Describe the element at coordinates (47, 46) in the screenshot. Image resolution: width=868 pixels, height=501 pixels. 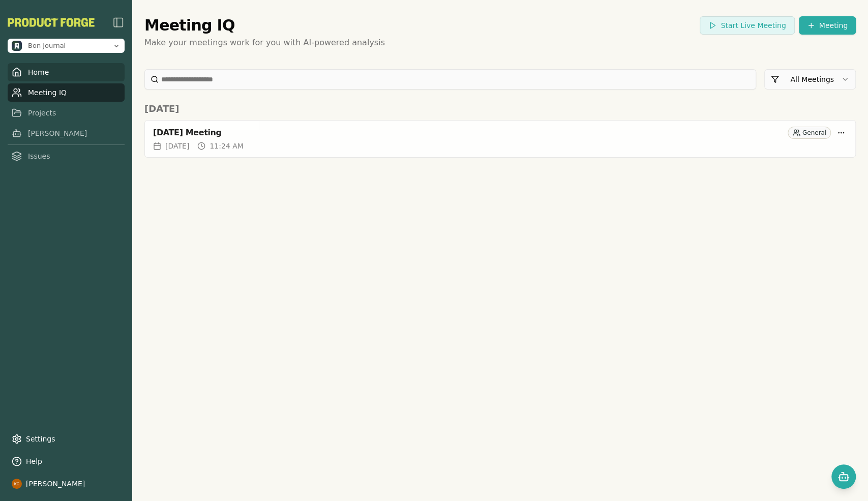
I see `span: Bon Journal` at that location.